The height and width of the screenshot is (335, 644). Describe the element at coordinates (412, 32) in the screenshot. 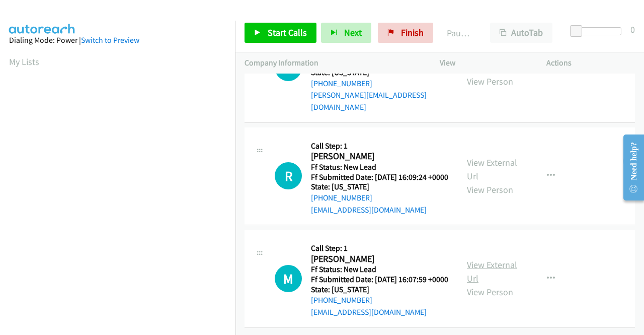

I see `span: Finish` at that location.